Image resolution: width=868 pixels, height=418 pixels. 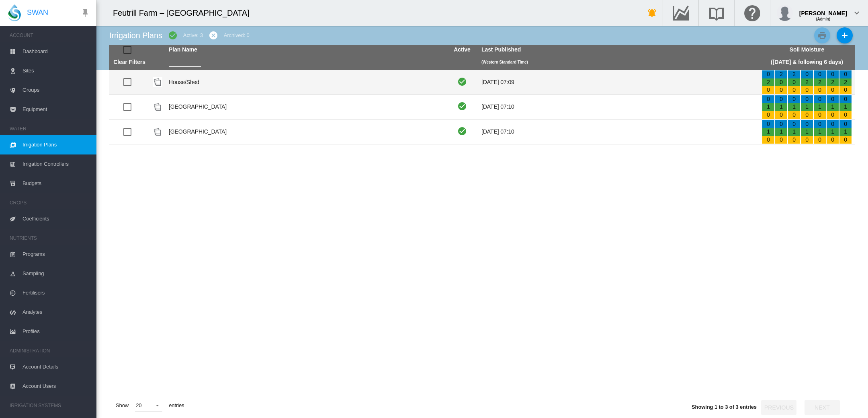 I want to click on span: Coefficients, so click(x=56, y=219).